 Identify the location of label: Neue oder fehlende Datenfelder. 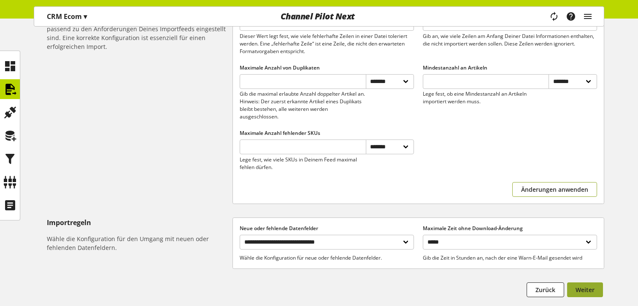
(326, 229).